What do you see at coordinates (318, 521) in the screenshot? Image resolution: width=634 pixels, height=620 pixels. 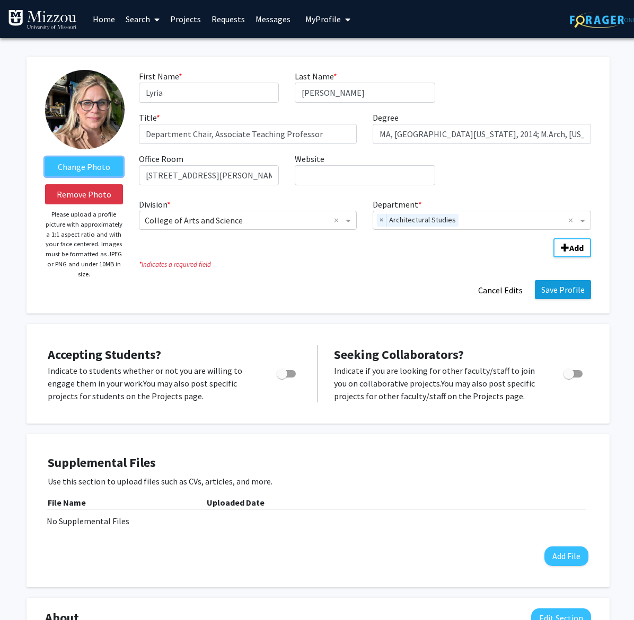 I see `div: No Supplemental Files` at bounding box center [318, 521].